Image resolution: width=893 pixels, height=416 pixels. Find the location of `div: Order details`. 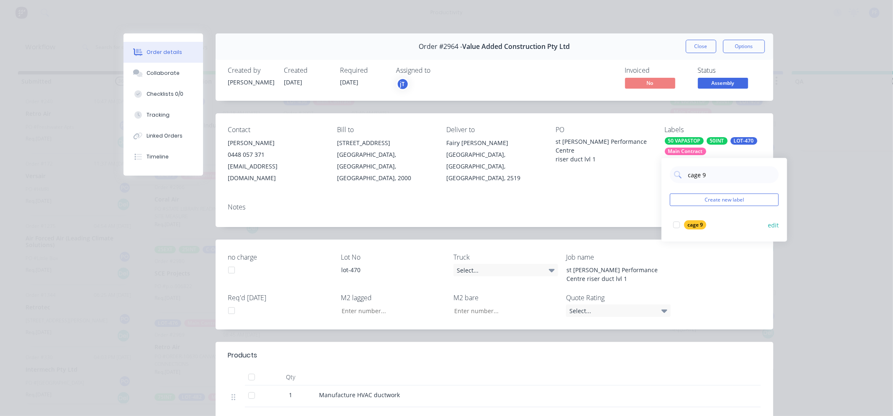

div: Order details is located at coordinates (164, 52).